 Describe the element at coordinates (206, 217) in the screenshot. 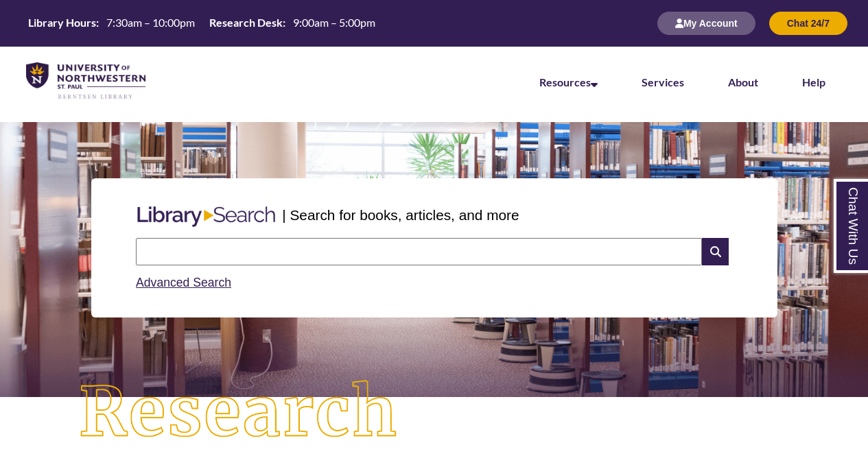

I see `img: Libary Search` at that location.